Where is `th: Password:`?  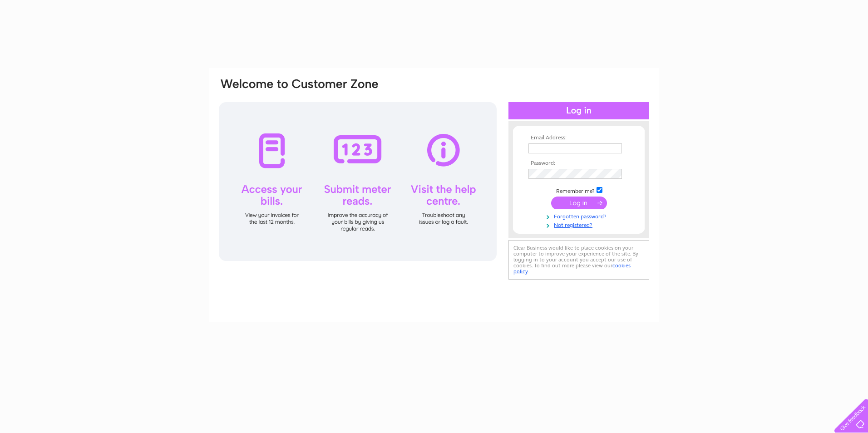 th: Password: is located at coordinates (579, 163).